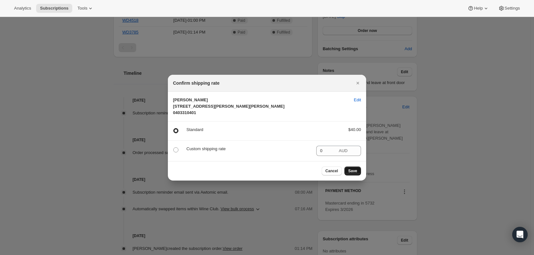 This screenshot has width=534, height=255. Describe the element at coordinates (85, 8) in the screenshot. I see `button: Tools` at that location.